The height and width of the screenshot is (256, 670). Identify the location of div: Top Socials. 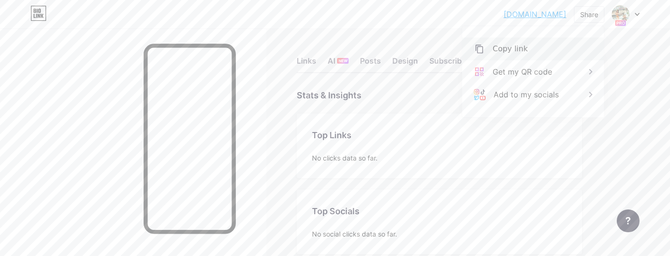
(439, 211).